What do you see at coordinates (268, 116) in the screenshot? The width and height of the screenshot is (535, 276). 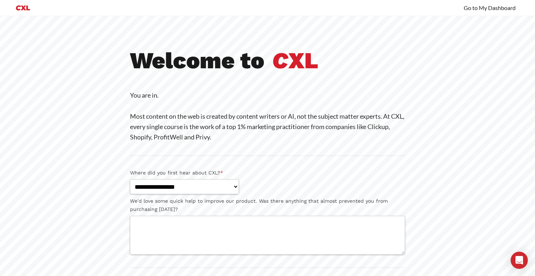 I see `p: You are in. Most content on the web is created by content writers or AI, not the subject matter e...` at bounding box center [268, 116].